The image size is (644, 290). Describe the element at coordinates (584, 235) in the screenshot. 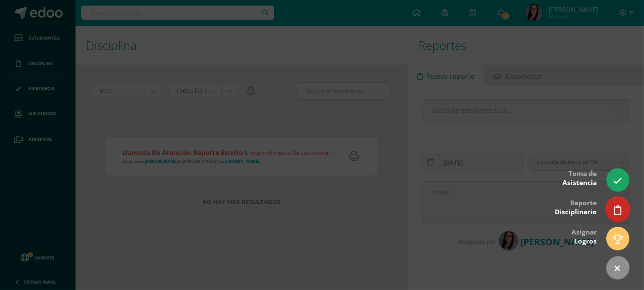

I see `div: Asignar` at that location.